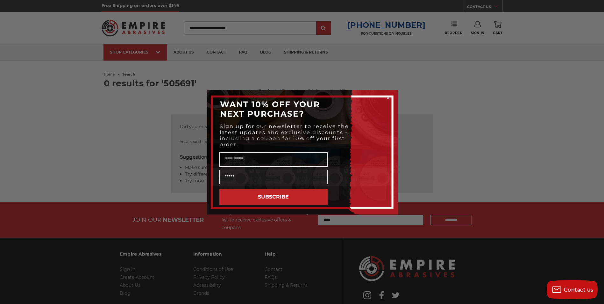 This screenshot has height=304, width=604. What do you see at coordinates (273, 197) in the screenshot?
I see `button: SUBSCRIBE` at bounding box center [273, 197].